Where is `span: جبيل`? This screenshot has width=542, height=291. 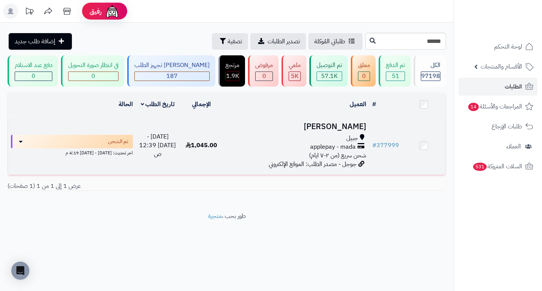 span: جبيل is located at coordinates (352, 138).